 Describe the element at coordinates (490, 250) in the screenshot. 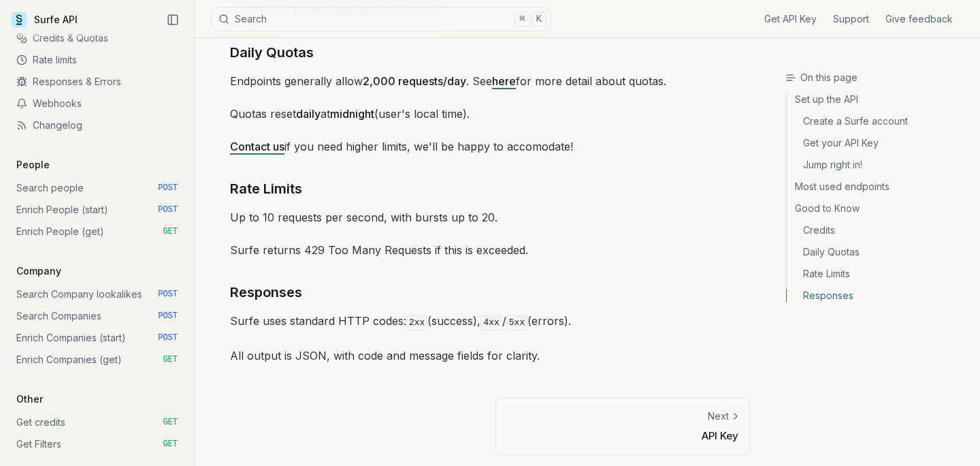

I see `p: Surfe returns 429 Too Many Requests if this is exceeded.` at that location.